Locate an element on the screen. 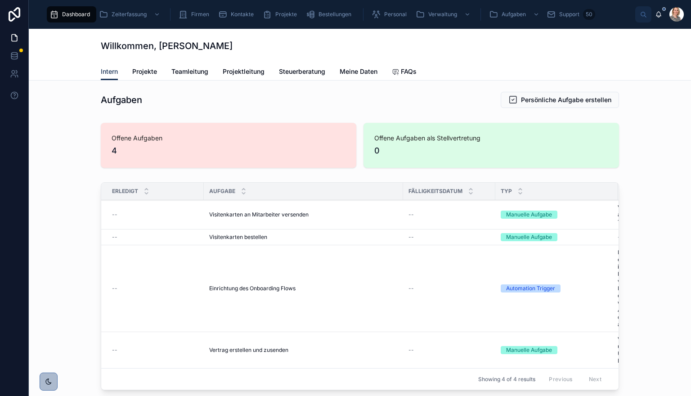  a: FAQs is located at coordinates (404, 72).